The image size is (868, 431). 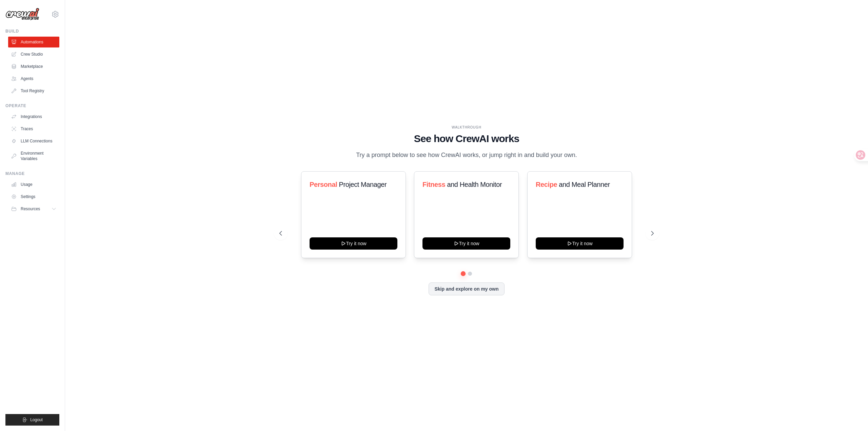 I want to click on button: Resources, so click(x=33, y=209).